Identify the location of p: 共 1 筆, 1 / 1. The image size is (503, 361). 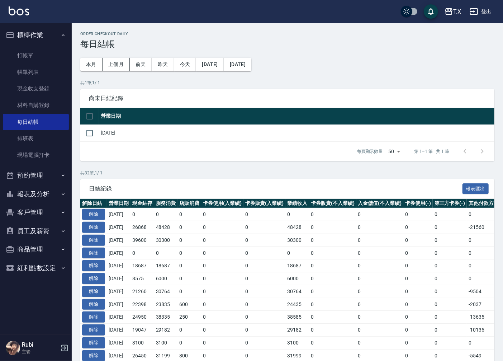
(287, 83).